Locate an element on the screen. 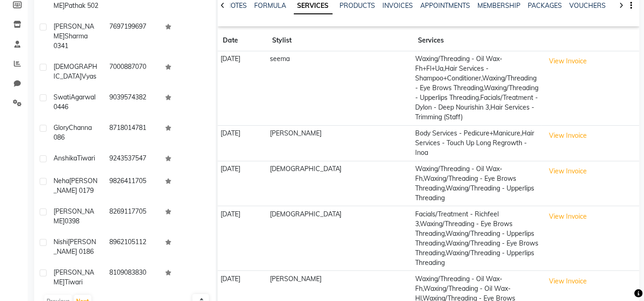 Image resolution: width=644 pixels, height=301 pixels. span: Channa 086 is located at coordinates (72, 132).